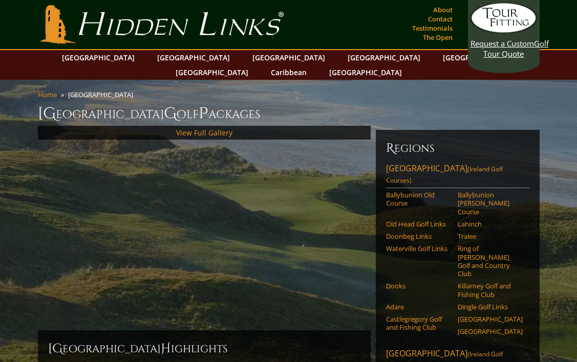 This screenshot has height=362, width=577. I want to click on a: Ballybunion Old Course, so click(418, 199).